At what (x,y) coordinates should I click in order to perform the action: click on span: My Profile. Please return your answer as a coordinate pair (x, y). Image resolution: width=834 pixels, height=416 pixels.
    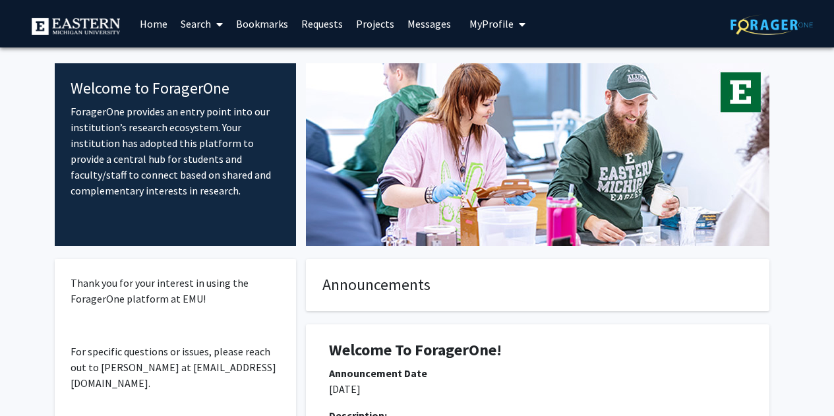
    Looking at the image, I should click on (491, 24).